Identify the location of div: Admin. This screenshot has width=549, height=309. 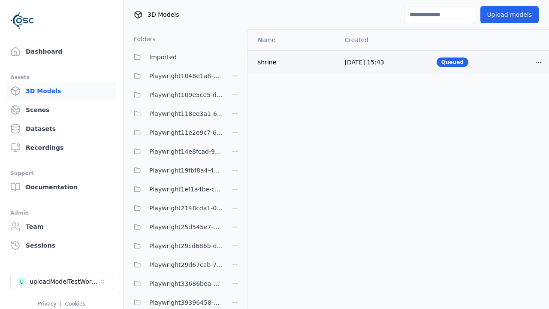
(61, 213).